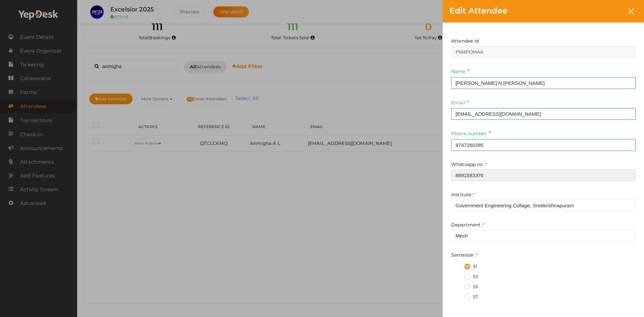  Describe the element at coordinates (460, 103) in the screenshot. I see `label: Email` at that location.